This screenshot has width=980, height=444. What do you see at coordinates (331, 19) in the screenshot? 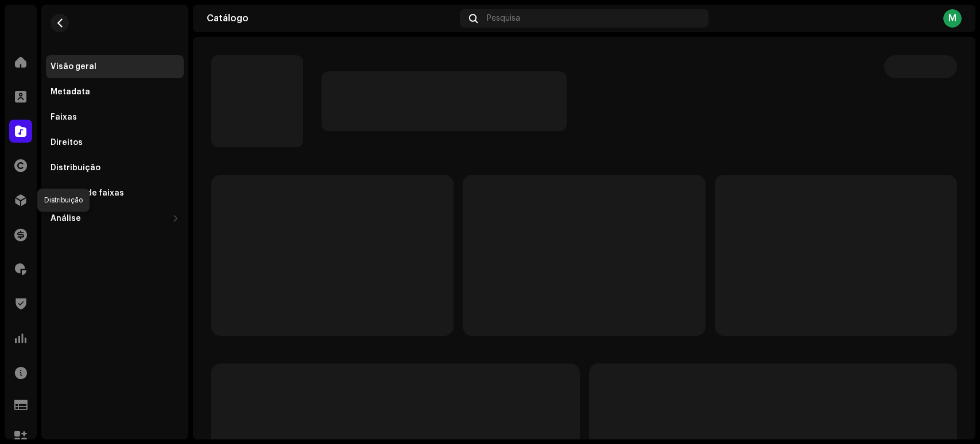
I see `div: Catálogo` at bounding box center [331, 19].